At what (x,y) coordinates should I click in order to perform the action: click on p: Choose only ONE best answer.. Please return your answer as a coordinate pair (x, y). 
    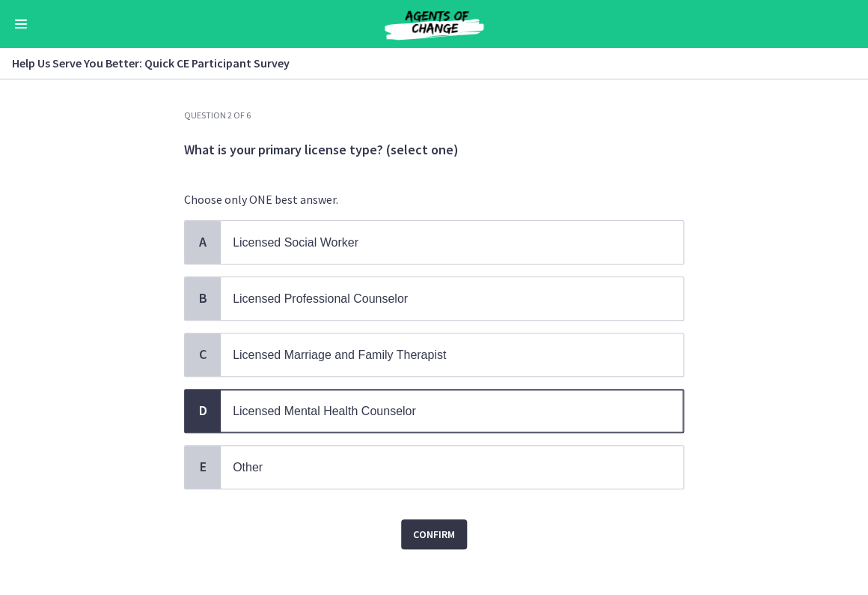
    Looking at the image, I should click on (434, 200).